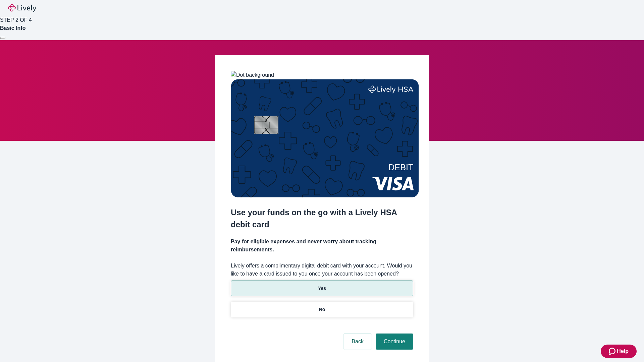  Describe the element at coordinates (322, 288) in the screenshot. I see `p: Yes` at that location.